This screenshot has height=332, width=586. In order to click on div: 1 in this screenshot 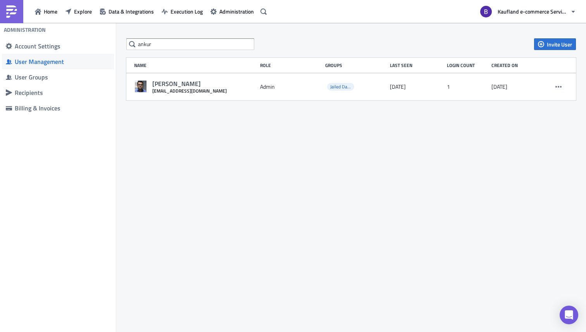, I will do `click(467, 87)`.